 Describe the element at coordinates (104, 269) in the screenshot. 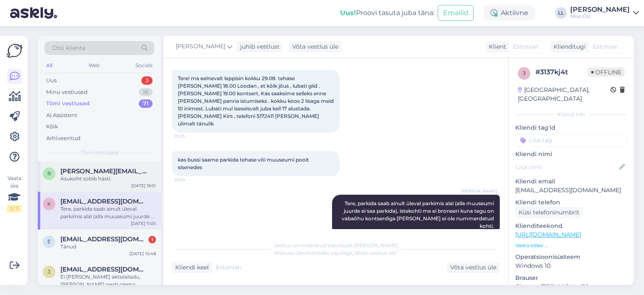

I see `span: jaanus@veinimaailm.ee` at that location.